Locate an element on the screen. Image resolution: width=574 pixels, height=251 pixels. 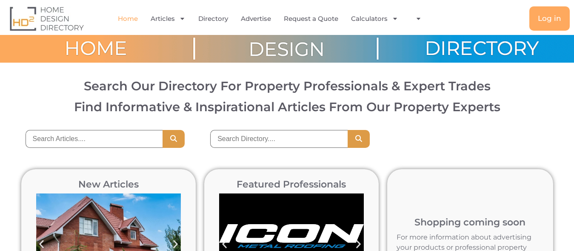
a: Advertise is located at coordinates (256, 19).